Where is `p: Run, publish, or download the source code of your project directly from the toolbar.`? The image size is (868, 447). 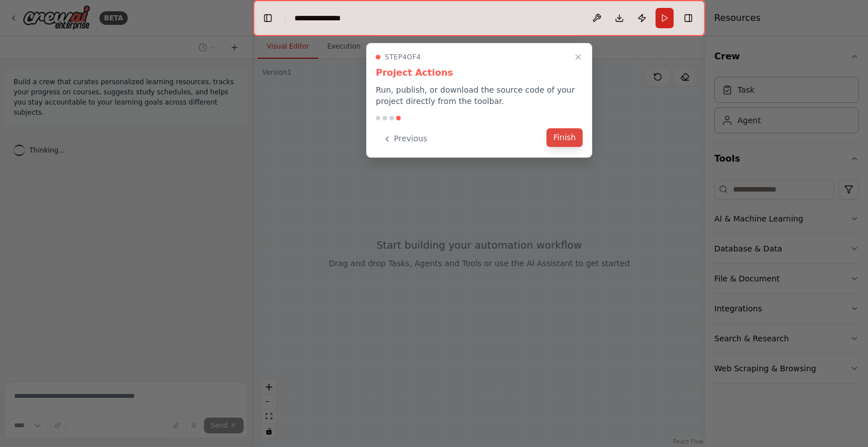 p: Run, publish, or download the source code of your project directly from the toolbar. is located at coordinates (479, 96).